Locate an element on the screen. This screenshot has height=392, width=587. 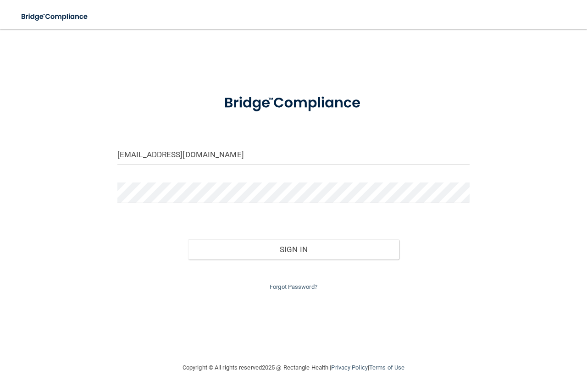
a: Privacy Policy is located at coordinates (349, 368).